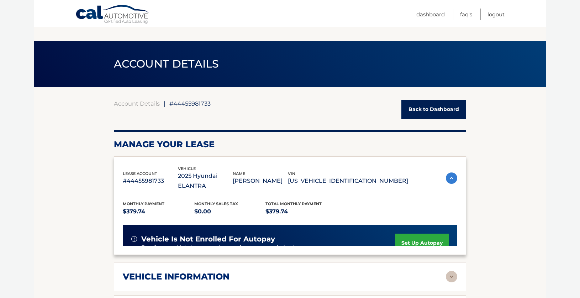 The width and height of the screenshot is (580, 298). Describe the element at coordinates (496, 14) in the screenshot. I see `a: Logout` at that location.